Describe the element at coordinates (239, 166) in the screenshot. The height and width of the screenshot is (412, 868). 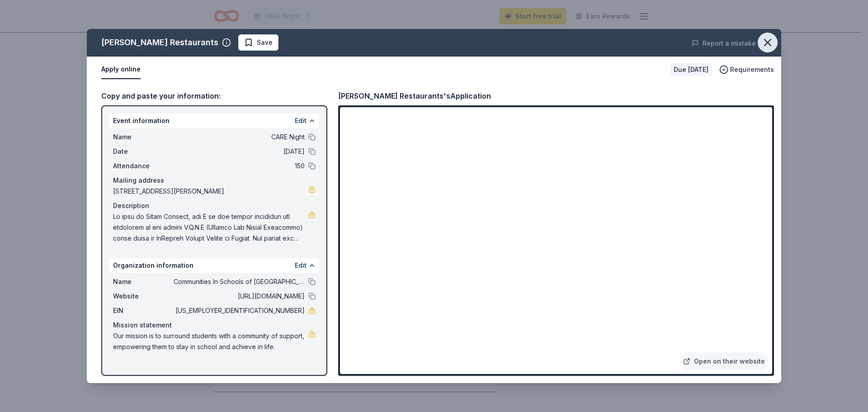
I see `span: 150` at that location.